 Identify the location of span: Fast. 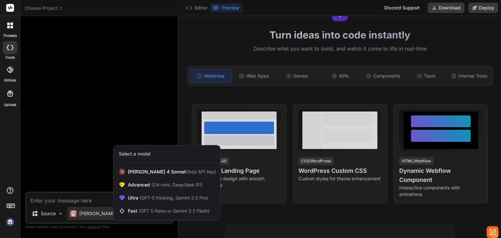
(169, 211).